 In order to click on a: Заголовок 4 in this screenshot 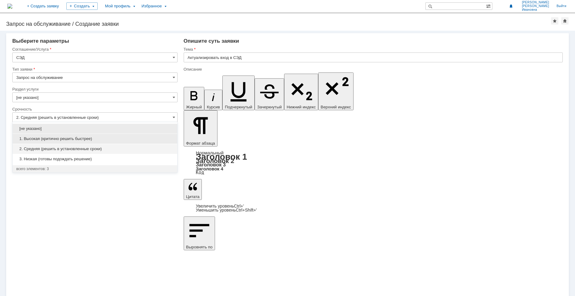, I will do `click(209, 169)`.